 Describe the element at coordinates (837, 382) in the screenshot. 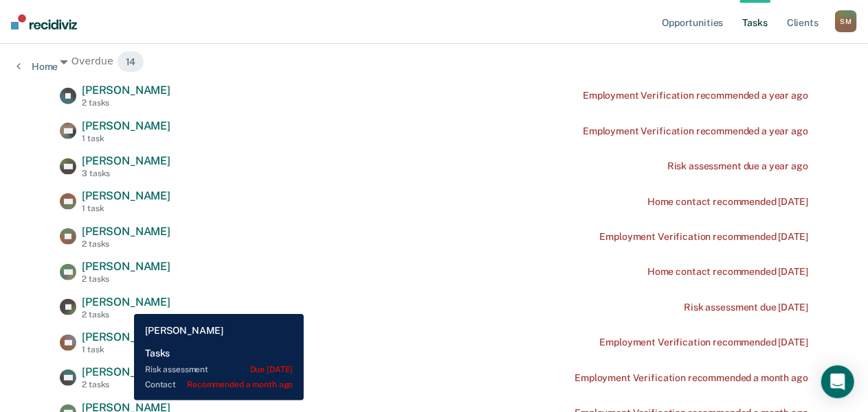

I see `div: Open Intercom Messenger` at that location.